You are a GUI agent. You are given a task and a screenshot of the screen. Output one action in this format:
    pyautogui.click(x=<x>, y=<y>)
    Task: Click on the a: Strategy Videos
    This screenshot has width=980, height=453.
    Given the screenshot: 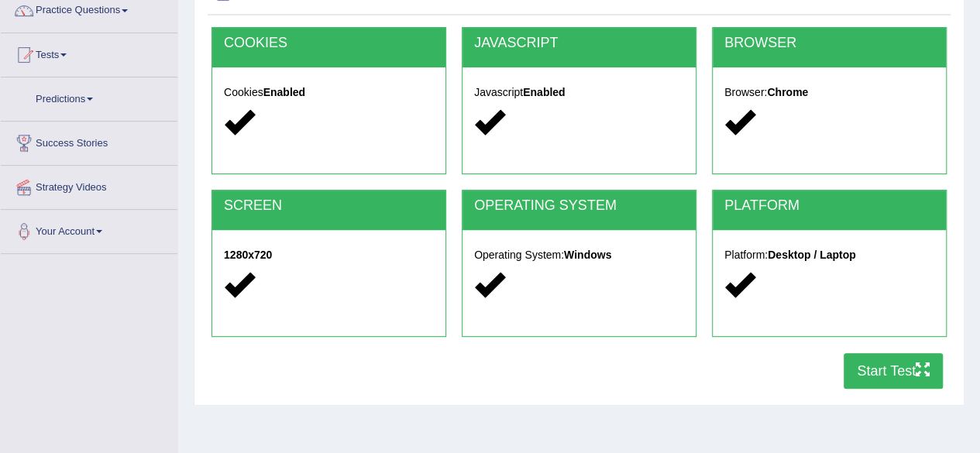 What is the action you would take?
    pyautogui.click(x=89, y=185)
    